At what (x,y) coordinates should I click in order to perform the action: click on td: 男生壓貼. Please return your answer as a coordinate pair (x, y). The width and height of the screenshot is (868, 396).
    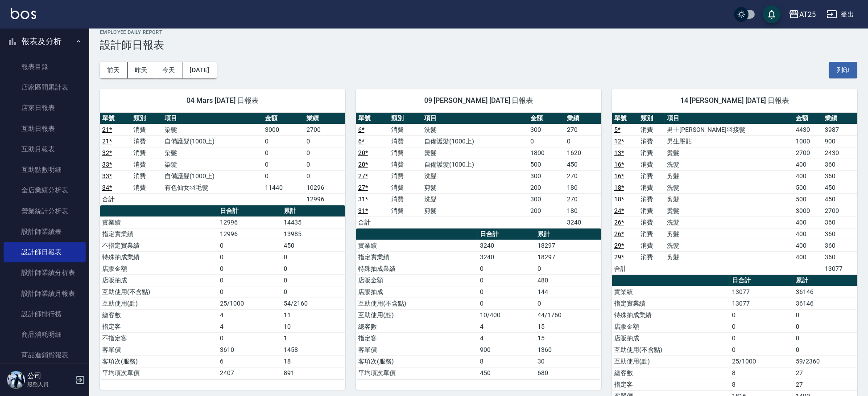
    Looking at the image, I should click on (729, 141).